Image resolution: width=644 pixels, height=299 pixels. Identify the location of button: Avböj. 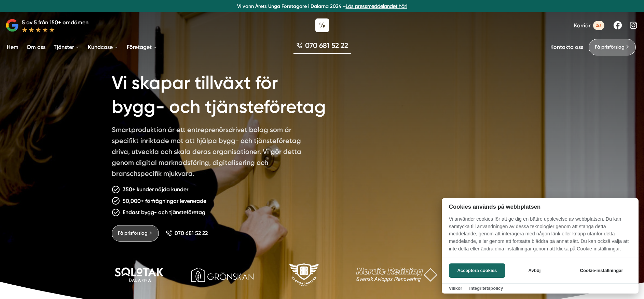
(534, 271).